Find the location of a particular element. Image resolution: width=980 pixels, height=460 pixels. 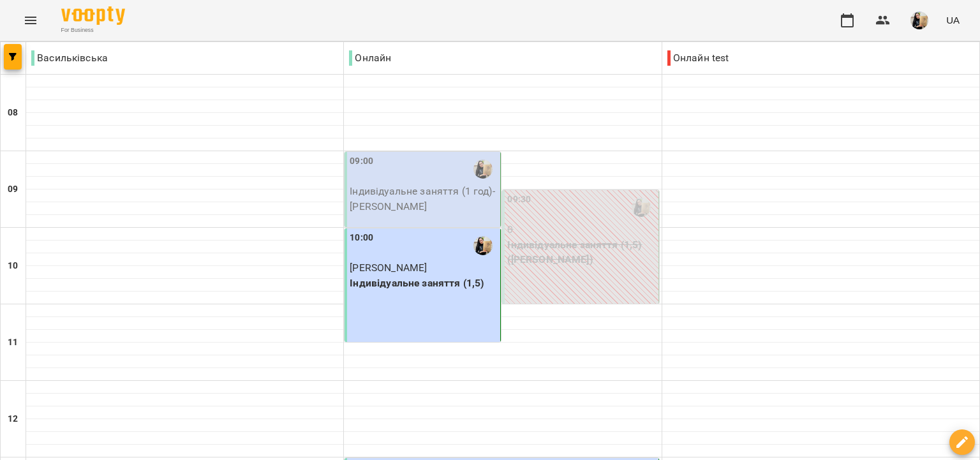

p: Індивідуальне заняття (1,5) is located at coordinates (423, 283).